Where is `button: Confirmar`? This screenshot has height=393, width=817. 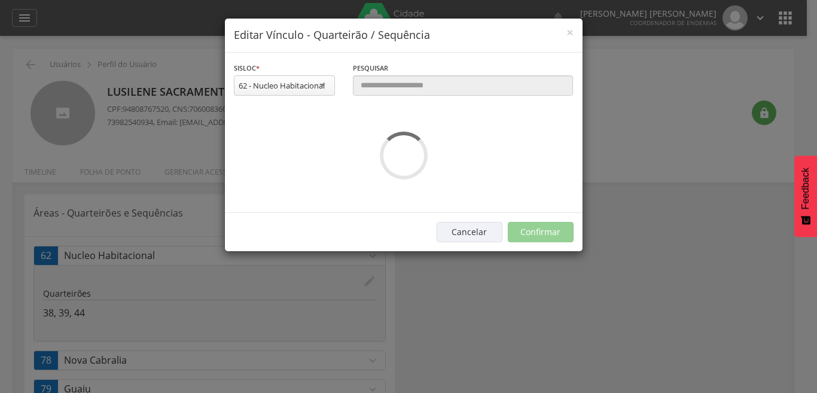 button: Confirmar is located at coordinates (541, 232).